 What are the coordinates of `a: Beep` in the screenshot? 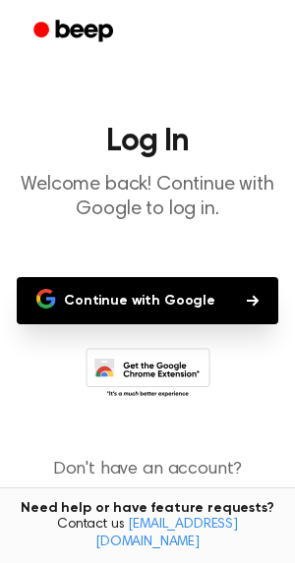 It's located at (75, 31).